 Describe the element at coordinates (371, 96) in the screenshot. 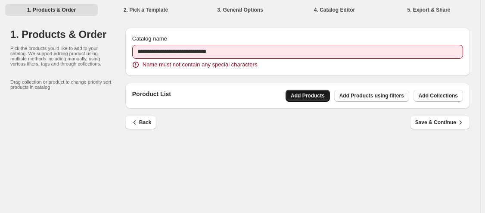

I see `button: Add Products using filters` at that location.